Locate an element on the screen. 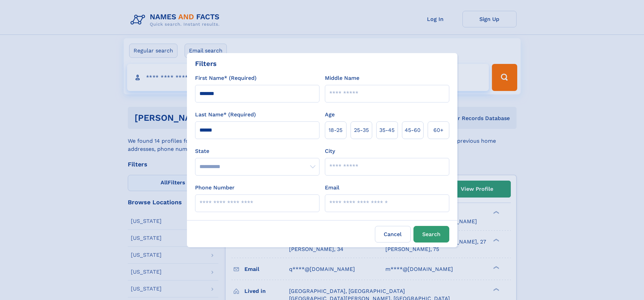  span: 18‑25 is located at coordinates (335, 130).